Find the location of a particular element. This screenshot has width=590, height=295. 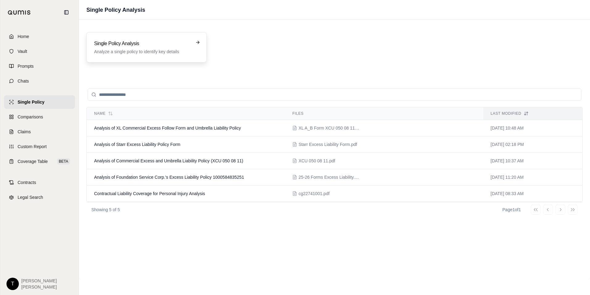

a: Home is located at coordinates (40, 36).